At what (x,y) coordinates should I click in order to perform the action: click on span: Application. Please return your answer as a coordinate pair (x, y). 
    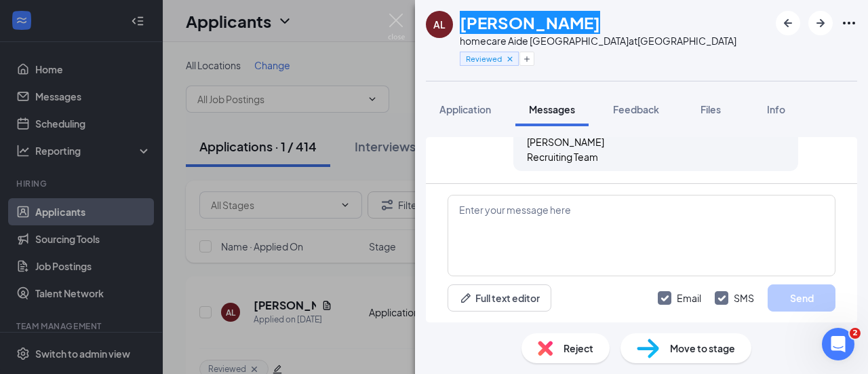
    Looking at the image, I should click on (465, 109).